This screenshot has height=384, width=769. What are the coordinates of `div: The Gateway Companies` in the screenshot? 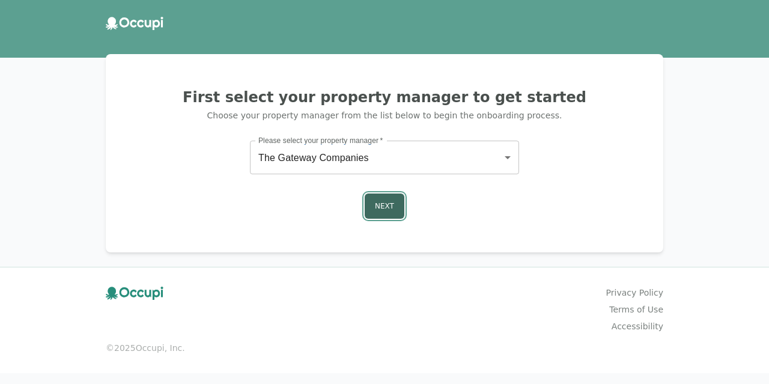 It's located at (384, 157).